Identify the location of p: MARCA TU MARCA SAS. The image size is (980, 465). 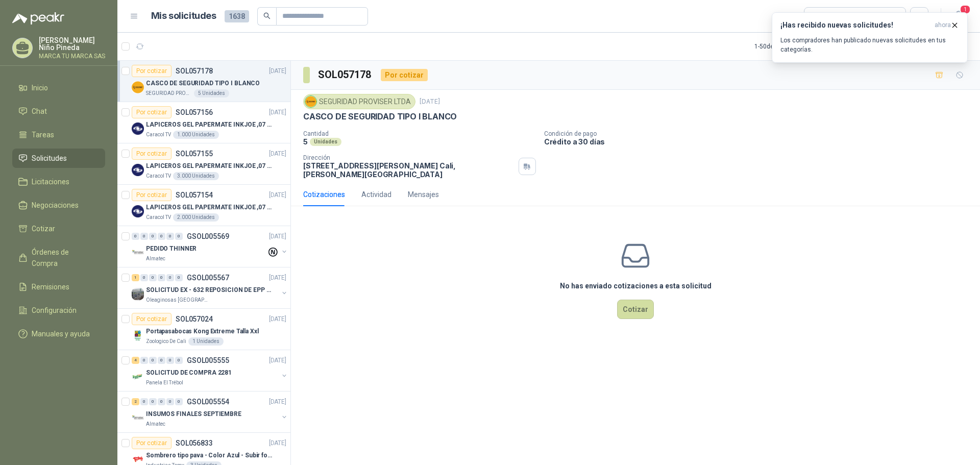
(72, 56).